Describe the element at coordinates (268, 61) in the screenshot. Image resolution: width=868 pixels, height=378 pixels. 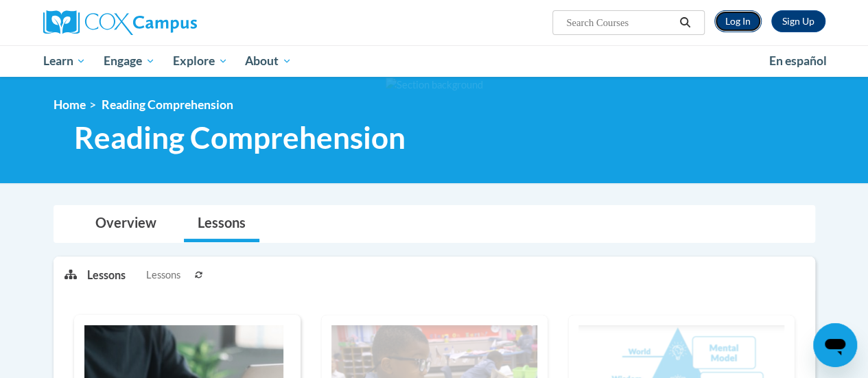
I see `span: About` at that location.